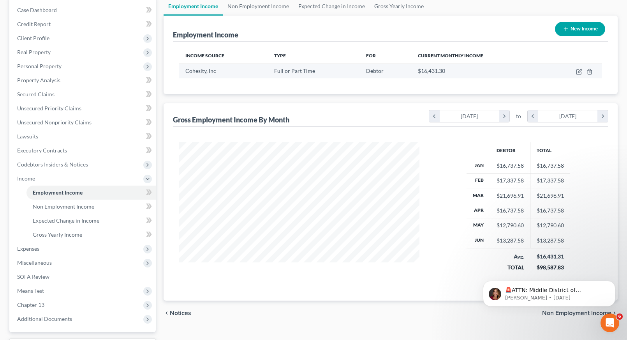 This screenshot has width=627, height=340. What do you see at coordinates (205, 55) in the screenshot?
I see `span: Income Source` at bounding box center [205, 55].